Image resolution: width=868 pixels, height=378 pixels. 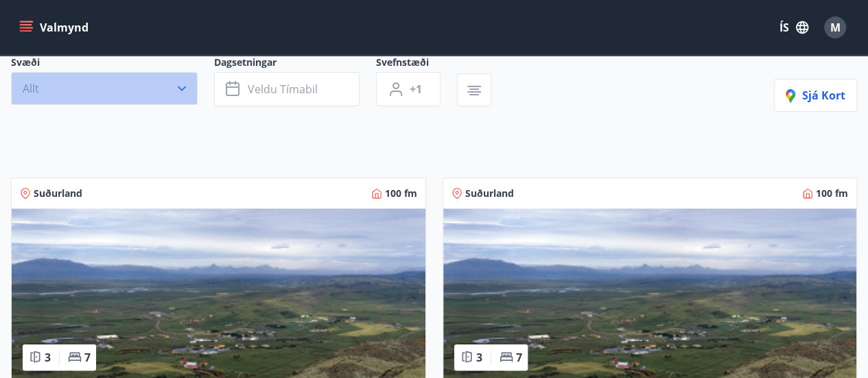 What do you see at coordinates (295, 64) in the screenshot?
I see `span: Dagsetningar` at bounding box center [295, 64].